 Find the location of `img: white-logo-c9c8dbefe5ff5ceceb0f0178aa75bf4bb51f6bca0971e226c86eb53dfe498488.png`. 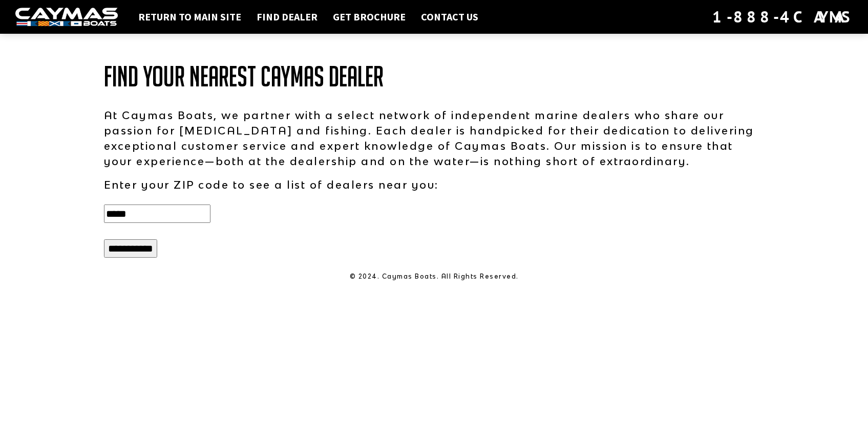

img: white-logo-c9c8dbefe5ff5ceceb0f0178aa75bf4bb51f6bca0971e226c86eb53dfe498488.png is located at coordinates (66, 17).